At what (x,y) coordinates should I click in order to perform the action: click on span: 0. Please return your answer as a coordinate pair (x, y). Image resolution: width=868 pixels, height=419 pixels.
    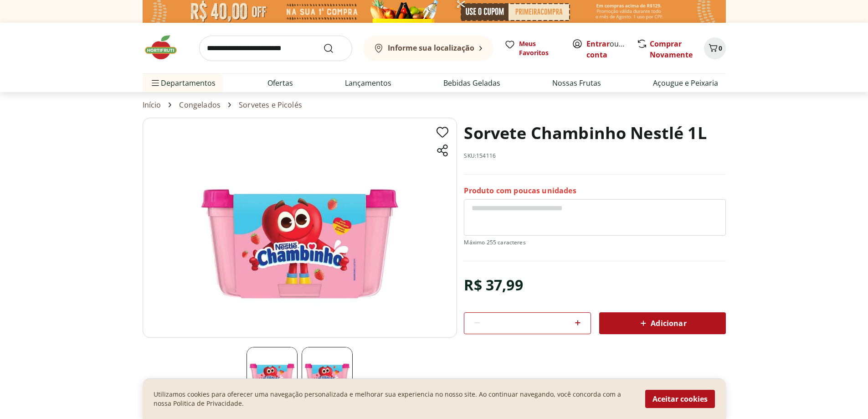
    Looking at the image, I should click on (721, 48).